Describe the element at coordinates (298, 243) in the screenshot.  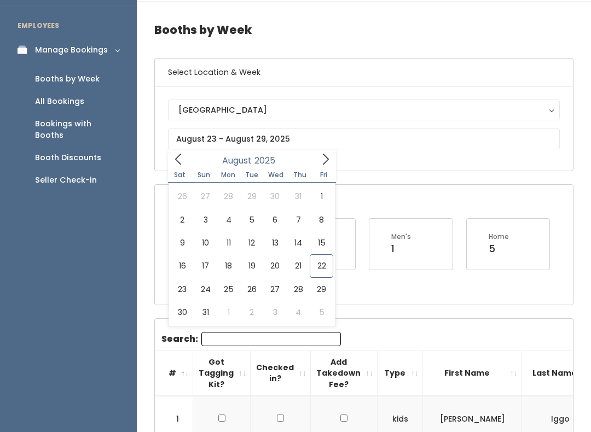
I see `span: August 14, 2025` at that location.